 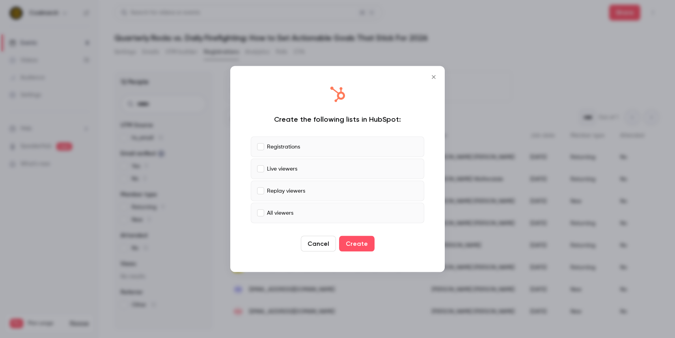 I want to click on button: Create, so click(x=357, y=244).